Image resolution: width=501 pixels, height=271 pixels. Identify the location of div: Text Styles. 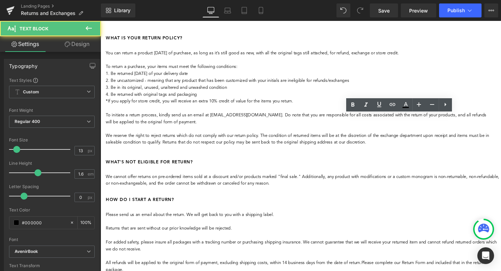
(52, 80).